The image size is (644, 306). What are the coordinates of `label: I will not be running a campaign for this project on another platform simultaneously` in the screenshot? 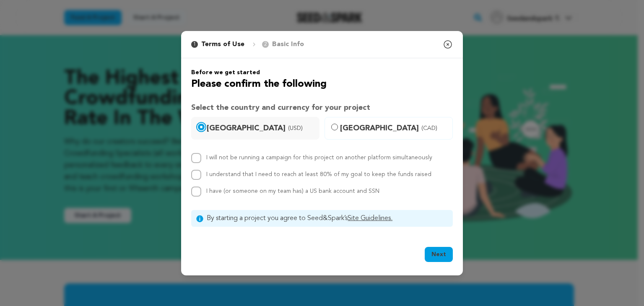 It's located at (319, 158).